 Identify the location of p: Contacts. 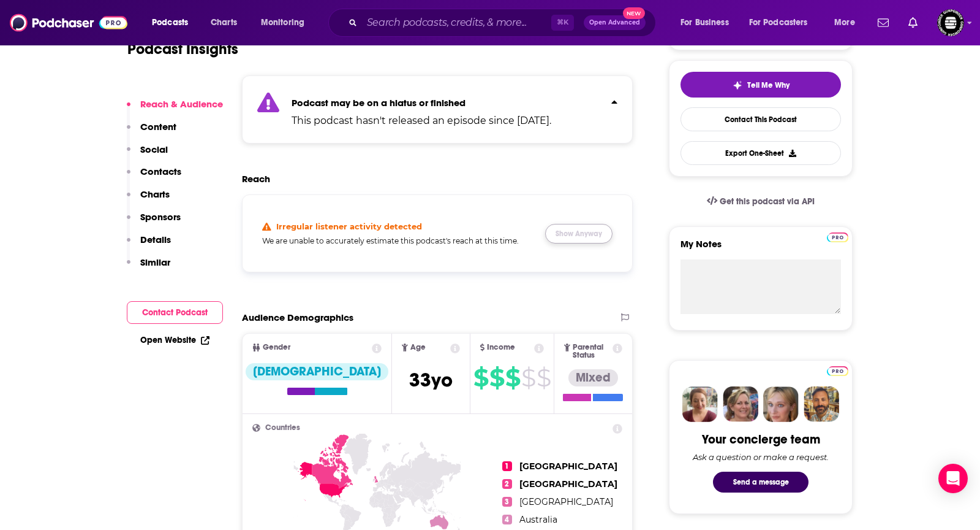
(161, 171).